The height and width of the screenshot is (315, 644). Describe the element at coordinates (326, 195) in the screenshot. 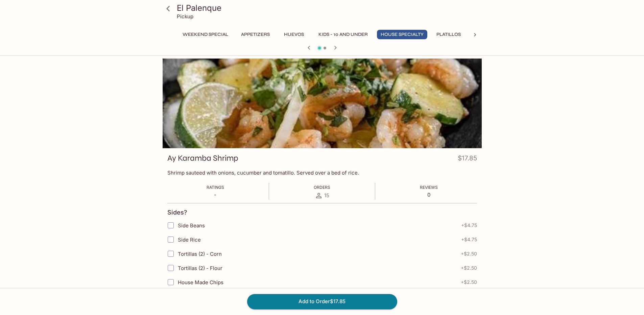

I see `span: 15` at that location.